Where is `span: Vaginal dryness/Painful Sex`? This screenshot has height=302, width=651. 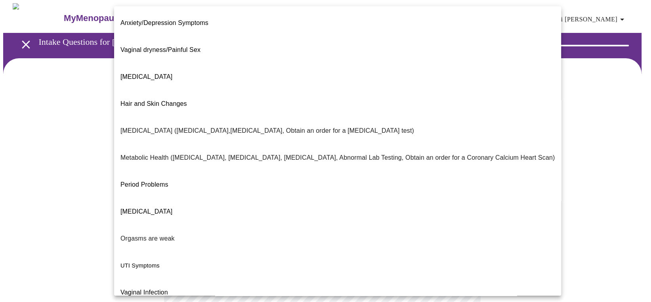 span: Vaginal dryness/Painful Sex is located at coordinates (161, 50).